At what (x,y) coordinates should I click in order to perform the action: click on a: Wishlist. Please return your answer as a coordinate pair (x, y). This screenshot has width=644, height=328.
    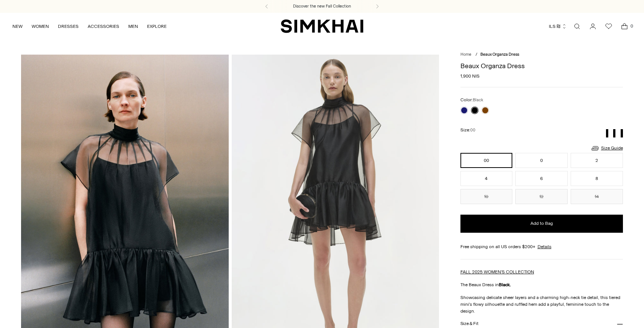
    Looking at the image, I should click on (609, 26).